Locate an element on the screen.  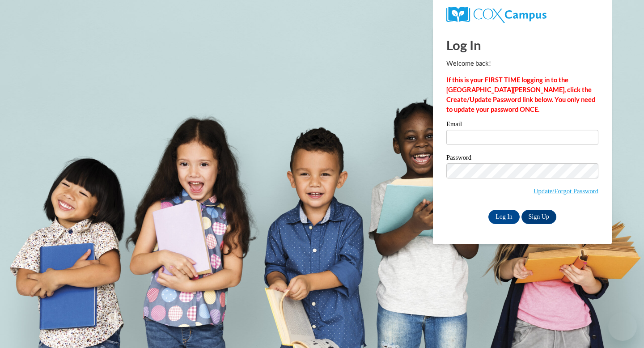
h1: Log In is located at coordinates (522, 45).